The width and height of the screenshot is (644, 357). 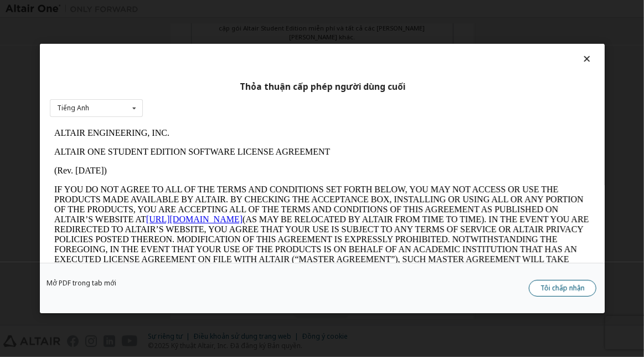 I want to click on p: This Altair One Student Edition Software License Agreement (“Agreement”) is between Altair Engine..., so click(x=272, y=185).